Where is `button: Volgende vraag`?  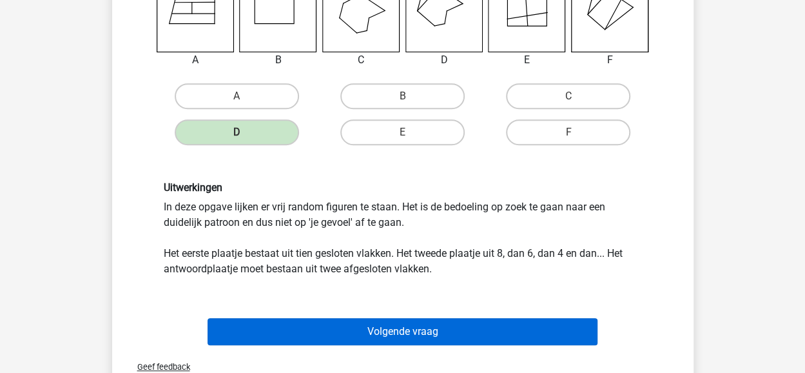
button: Volgende vraag is located at coordinates (402, 331).